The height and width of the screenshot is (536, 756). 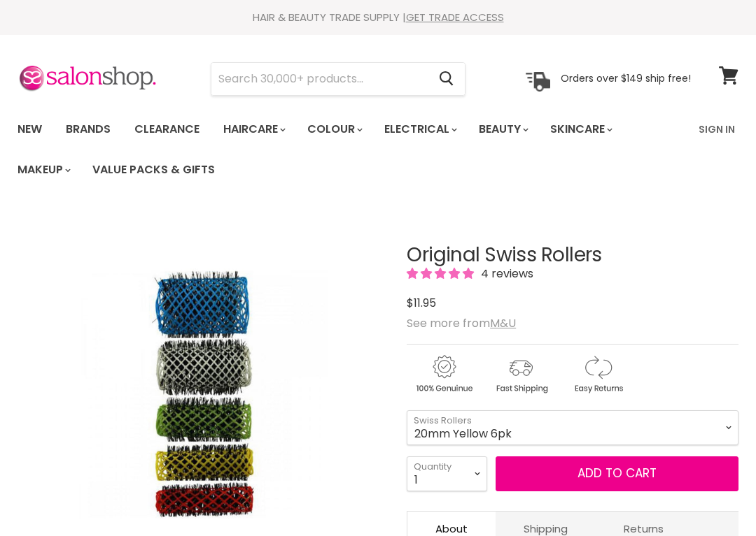 I want to click on a: Brands, so click(x=89, y=129).